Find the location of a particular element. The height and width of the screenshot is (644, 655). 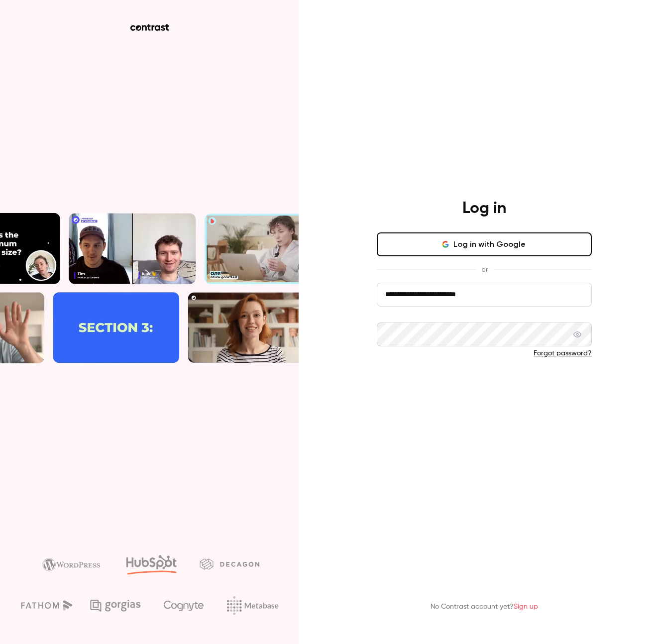

a: Sign up is located at coordinates (526, 607).